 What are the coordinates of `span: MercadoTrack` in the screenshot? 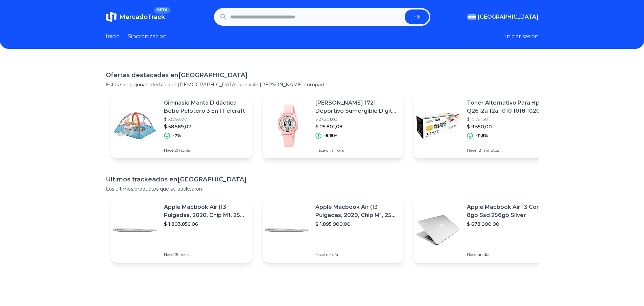 It's located at (142, 17).